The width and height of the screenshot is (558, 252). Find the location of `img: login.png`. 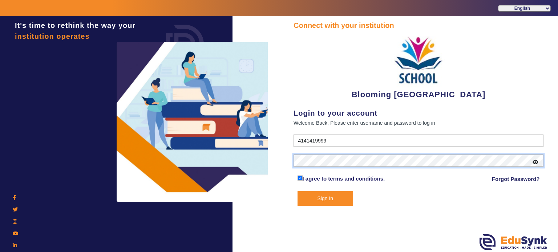

img: login.png is located at coordinates (185, 44).